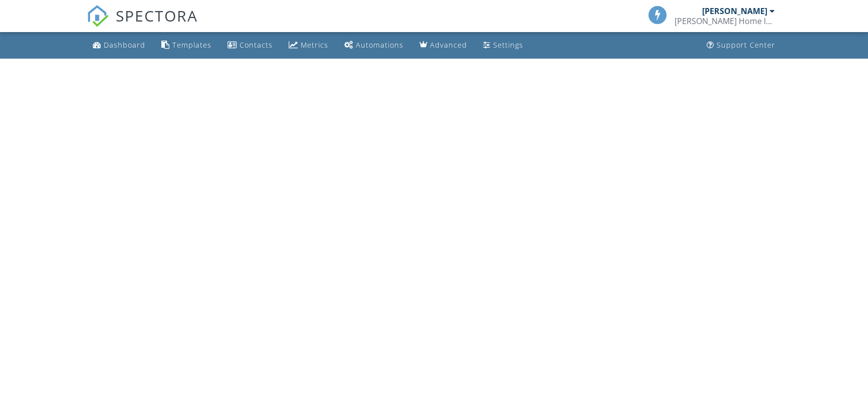 This screenshot has height=415, width=868. I want to click on div: Dashboard, so click(124, 45).